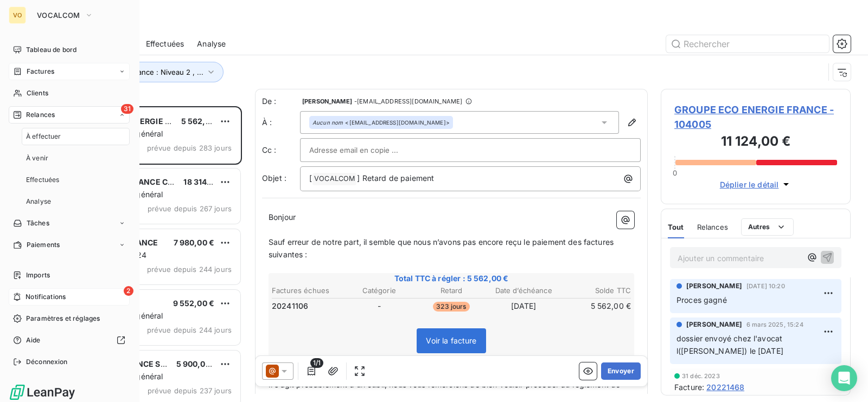  Describe the element at coordinates (451, 307) in the screenshot. I see `span: 323 jours` at that location.